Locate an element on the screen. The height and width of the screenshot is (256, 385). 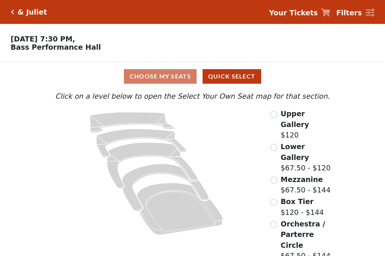
label: $120 is located at coordinates (306, 124).